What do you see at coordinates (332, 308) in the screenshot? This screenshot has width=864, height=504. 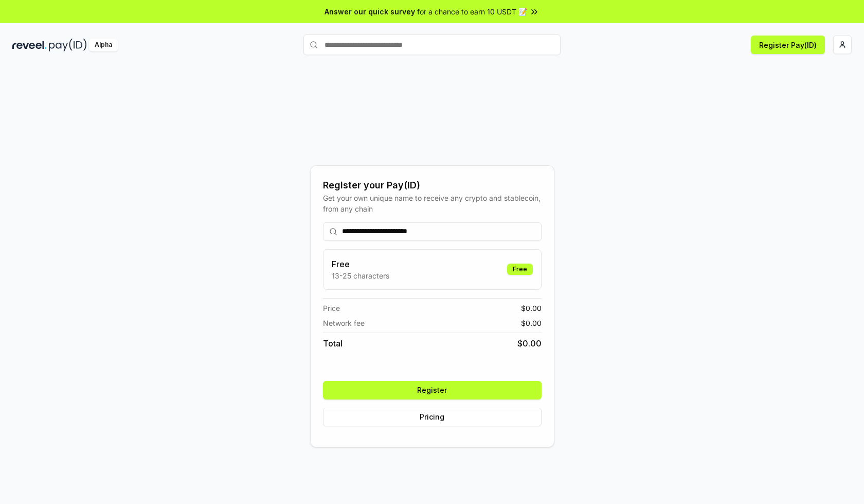 I see `span: Price` at bounding box center [332, 308].